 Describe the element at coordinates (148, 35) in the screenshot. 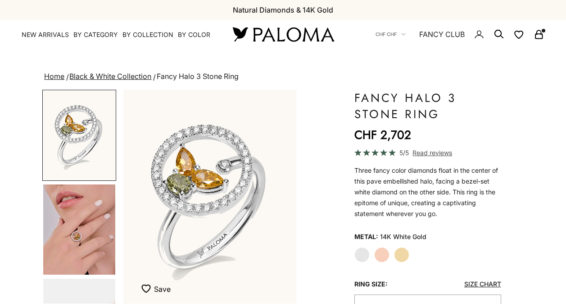

I see `summary: By Collection` at that location.